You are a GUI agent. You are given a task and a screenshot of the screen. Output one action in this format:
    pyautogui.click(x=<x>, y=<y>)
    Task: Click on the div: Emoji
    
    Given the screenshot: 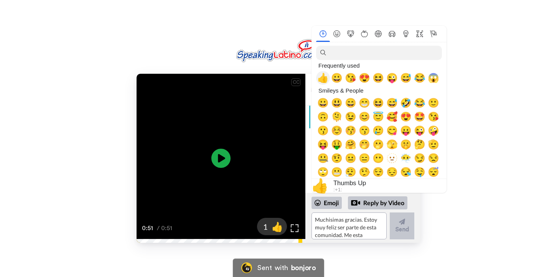 What is the action you would take?
    pyautogui.click(x=327, y=203)
    